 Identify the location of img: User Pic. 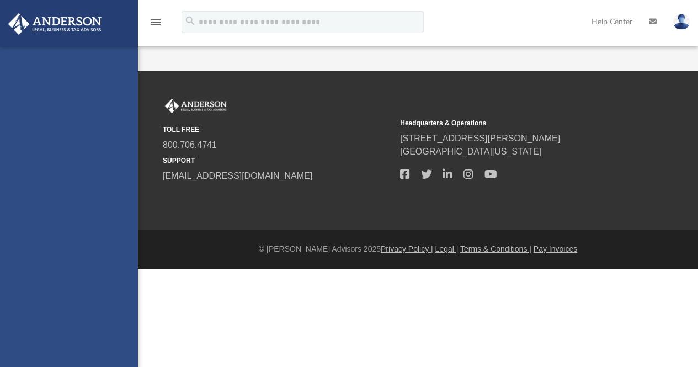
(681, 22).